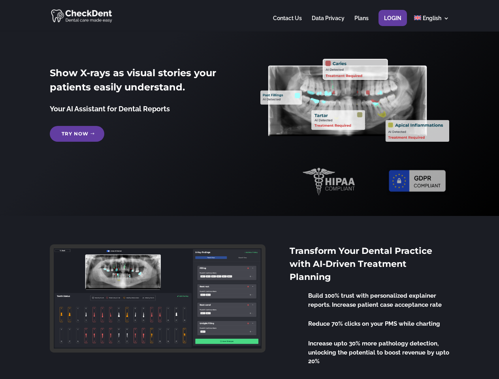 Image resolution: width=499 pixels, height=379 pixels. What do you see at coordinates (393, 23) in the screenshot?
I see `a: Login` at bounding box center [393, 23].